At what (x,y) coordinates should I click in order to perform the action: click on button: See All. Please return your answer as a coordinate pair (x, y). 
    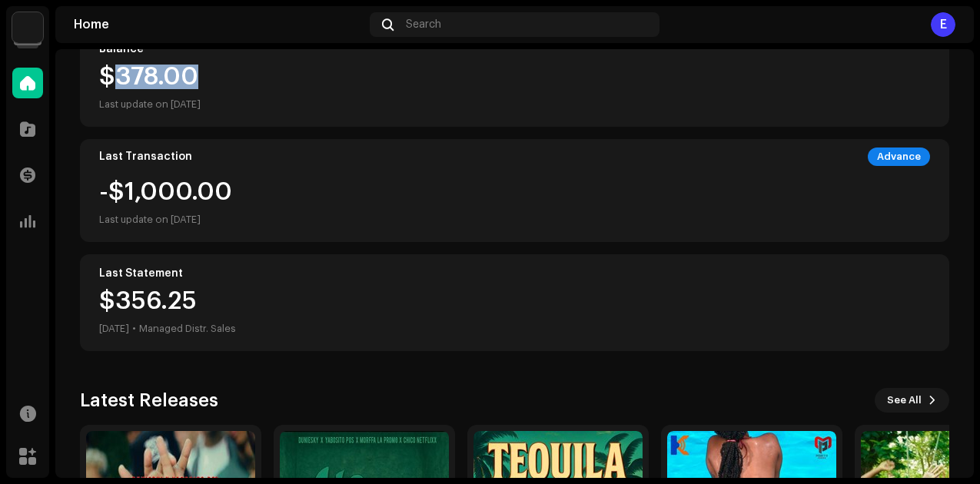
    Looking at the image, I should click on (912, 400).